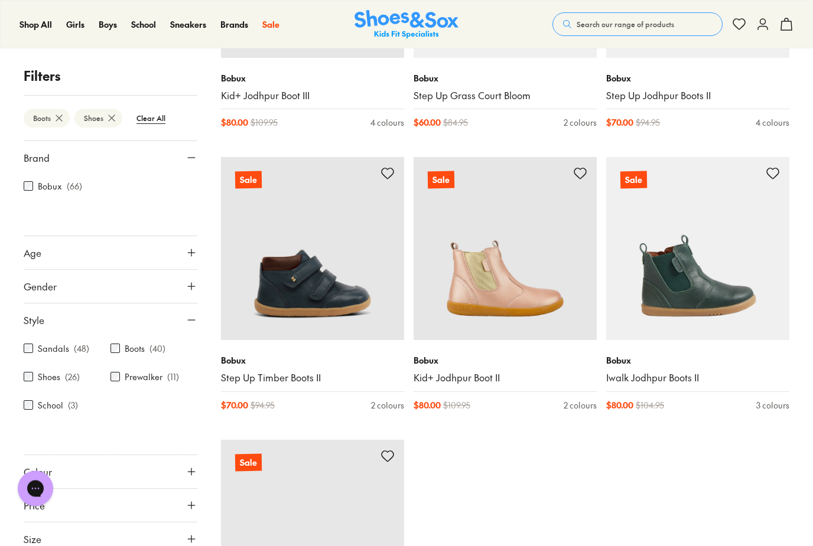 Image resolution: width=813 pixels, height=546 pixels. Describe the element at coordinates (625, 24) in the screenshot. I see `span: Search our range of products` at that location.